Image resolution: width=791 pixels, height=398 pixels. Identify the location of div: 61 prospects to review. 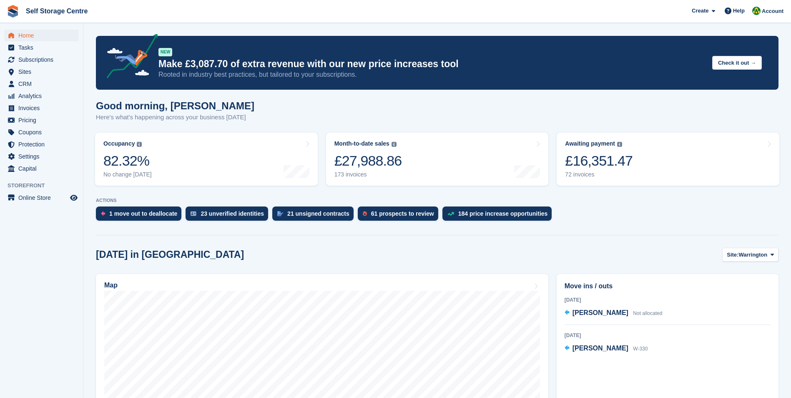
(402, 214).